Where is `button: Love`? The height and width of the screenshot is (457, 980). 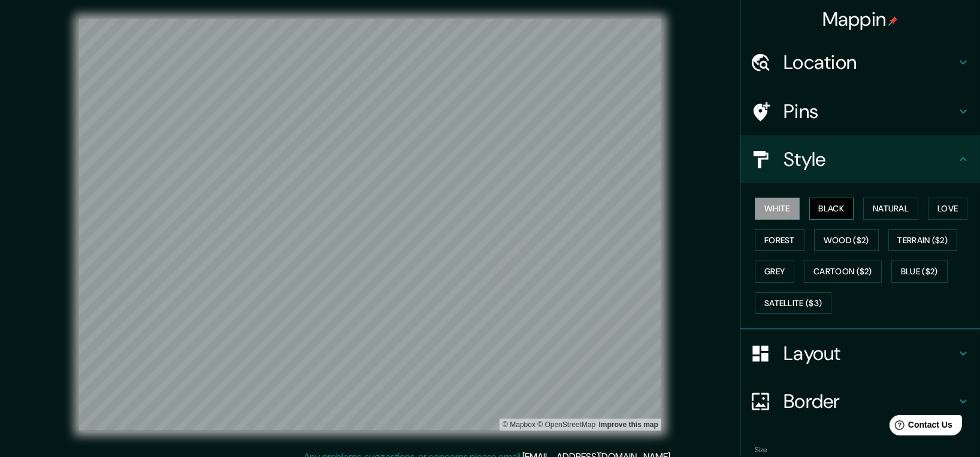 button: Love is located at coordinates (947, 208).